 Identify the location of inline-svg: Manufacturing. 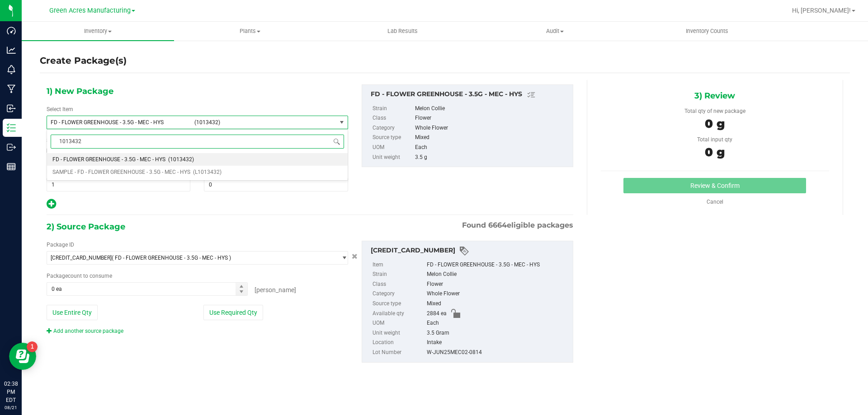
(11, 89).